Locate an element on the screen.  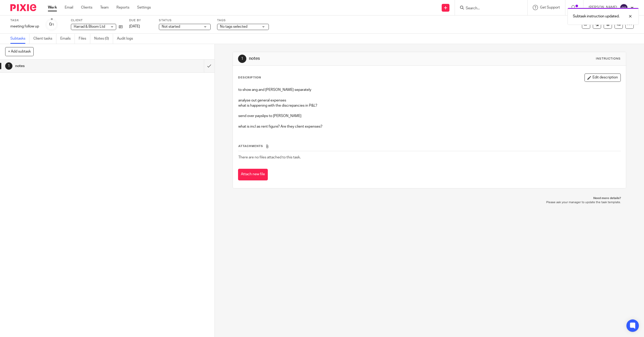
span: Not started is located at coordinates (171, 27).